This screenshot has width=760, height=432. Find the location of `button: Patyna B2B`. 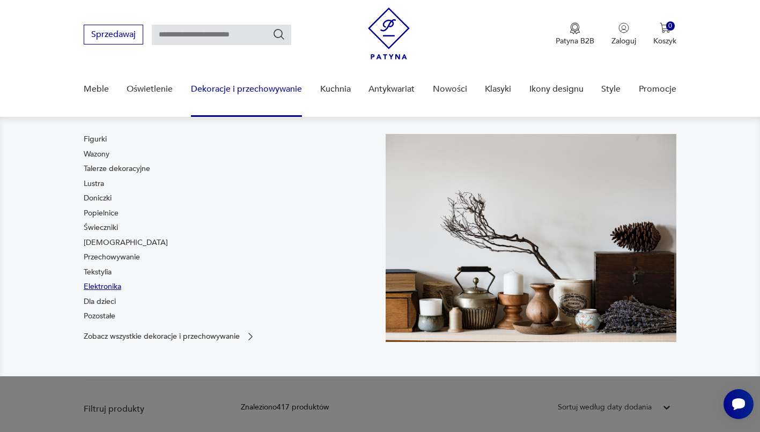

button: Patyna B2B is located at coordinates (575, 34).